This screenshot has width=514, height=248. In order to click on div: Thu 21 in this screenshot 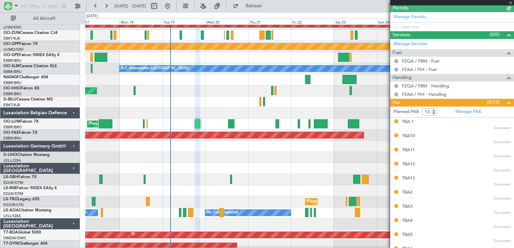, I will do `click(270, 22)`.